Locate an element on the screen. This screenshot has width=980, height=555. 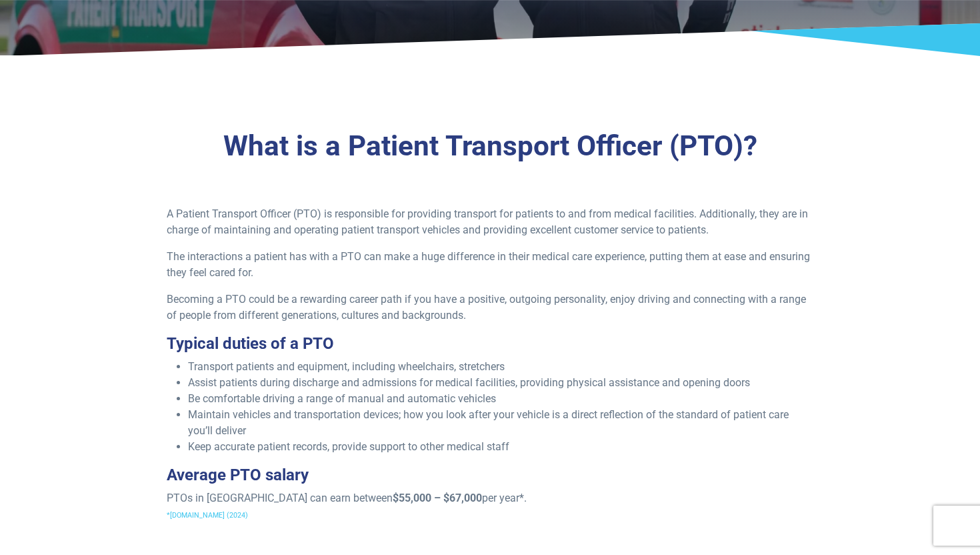
li: Maintain vehicles and transportation devices; how you look after your vehicle is a direct reflect... is located at coordinates (501, 422).